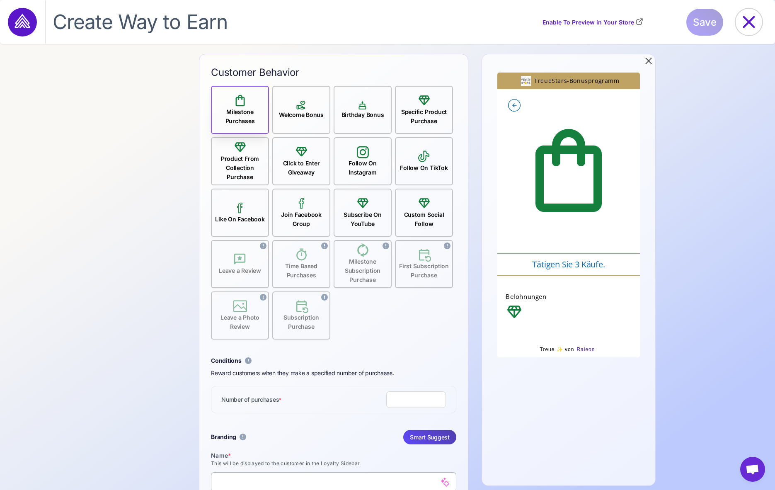 This screenshot has width=775, height=490. Describe the element at coordinates (363, 168) in the screenshot. I see `div: Follow On Instagram` at that location.